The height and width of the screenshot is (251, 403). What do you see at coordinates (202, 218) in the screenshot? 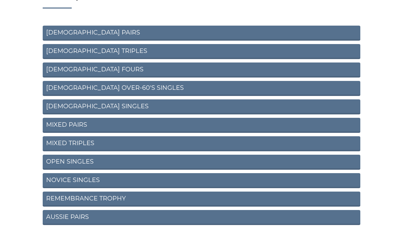
I see `a: AUSSIE PAIRS` at bounding box center [202, 218].